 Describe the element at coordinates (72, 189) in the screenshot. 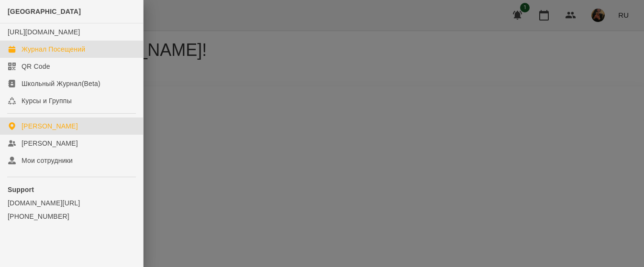

I see `p: Support` at that location.